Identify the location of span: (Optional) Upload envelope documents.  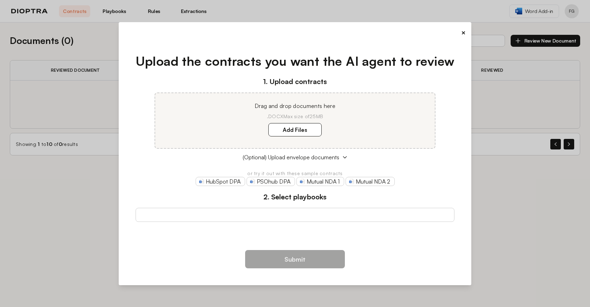
(291, 157).